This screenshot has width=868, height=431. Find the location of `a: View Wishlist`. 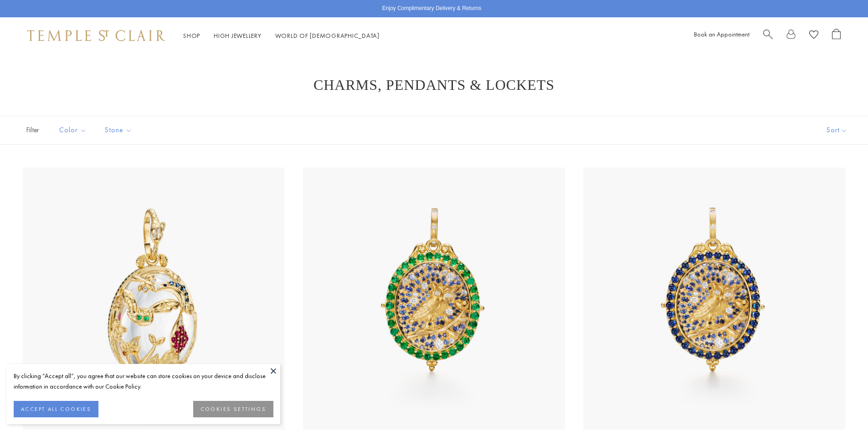

a: View Wishlist is located at coordinates (814, 36).